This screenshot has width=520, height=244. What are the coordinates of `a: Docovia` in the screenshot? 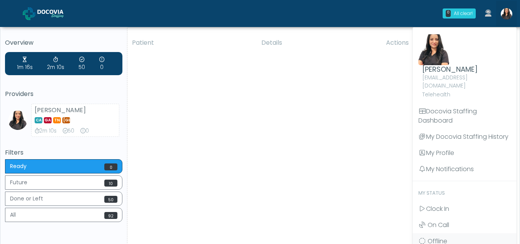 It's located at (49, 13).